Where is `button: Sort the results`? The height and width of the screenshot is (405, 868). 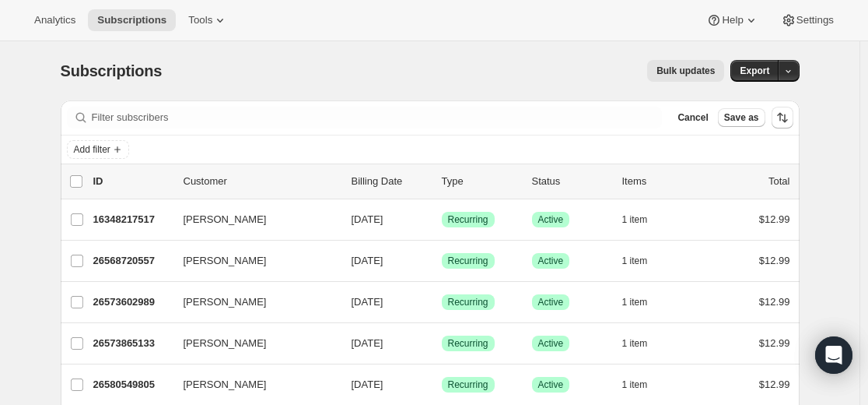
button: Sort the results is located at coordinates (782, 117).